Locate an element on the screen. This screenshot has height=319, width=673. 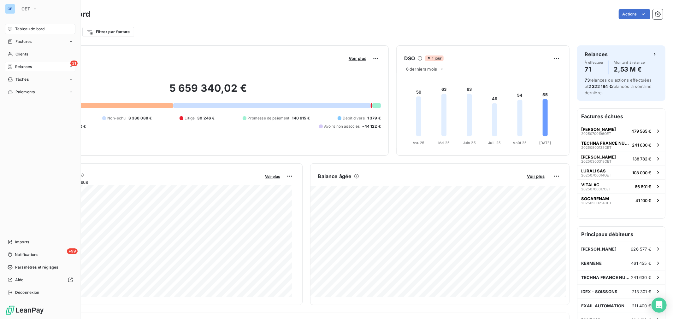
span: Avoirs non associés is located at coordinates (342, 126).